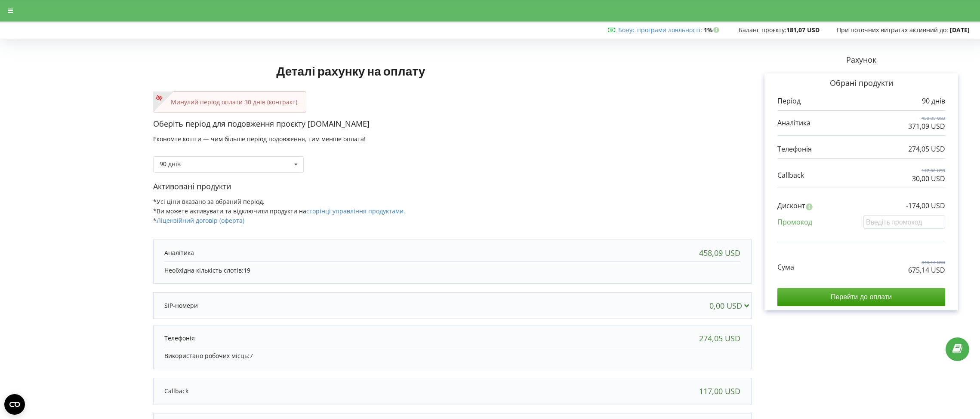  I want to click on a: Бонус програми лояльності, so click(659, 29).